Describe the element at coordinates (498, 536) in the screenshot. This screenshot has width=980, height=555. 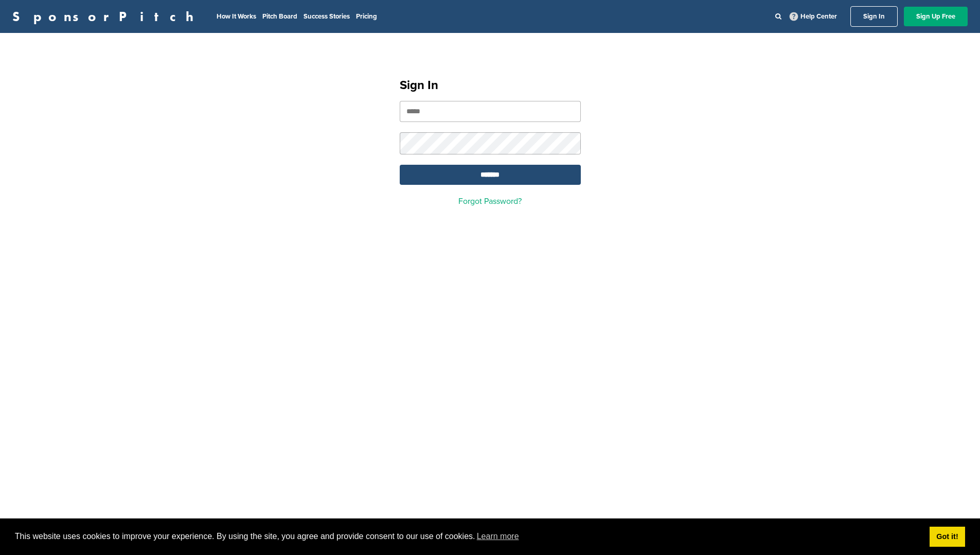
I see `a: learn more about cookies` at that location.